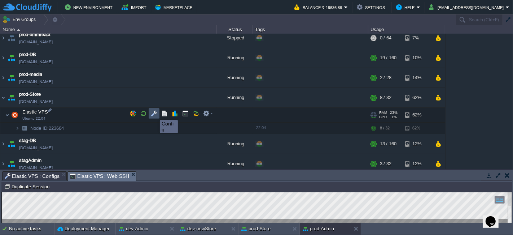  What do you see at coordinates (100, 176) in the screenshot?
I see `span: Elastic VPS : Web SSH` at bounding box center [100, 176].